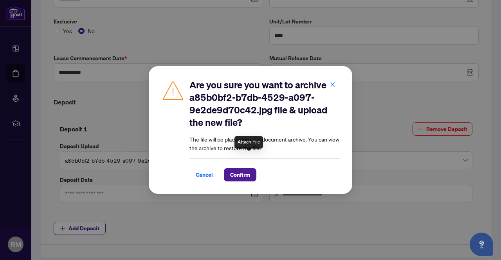  Describe the element at coordinates (333, 85) in the screenshot. I see `span: close` at that location.